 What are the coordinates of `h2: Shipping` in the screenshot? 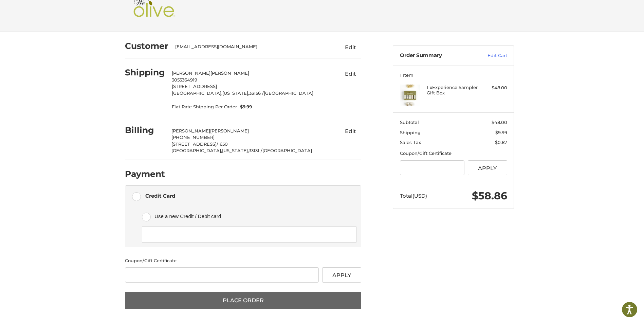 It's located at (145, 73).